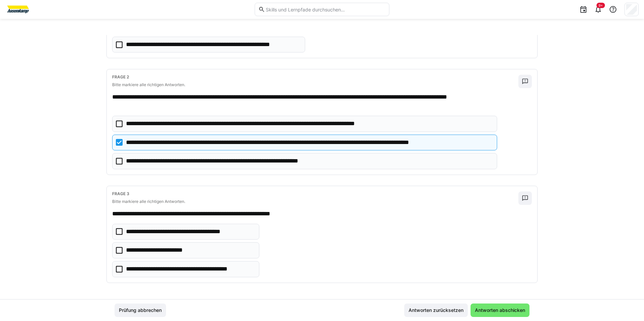 The width and height of the screenshot is (644, 321). I want to click on h4: Frage 2, so click(315, 77).